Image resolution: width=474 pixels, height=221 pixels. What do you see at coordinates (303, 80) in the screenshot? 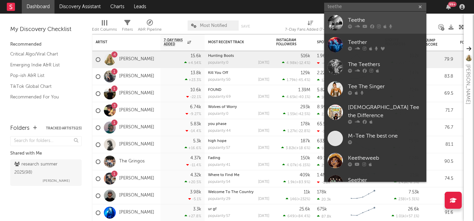
I see `span: -45.4 %` at bounding box center [303, 80].